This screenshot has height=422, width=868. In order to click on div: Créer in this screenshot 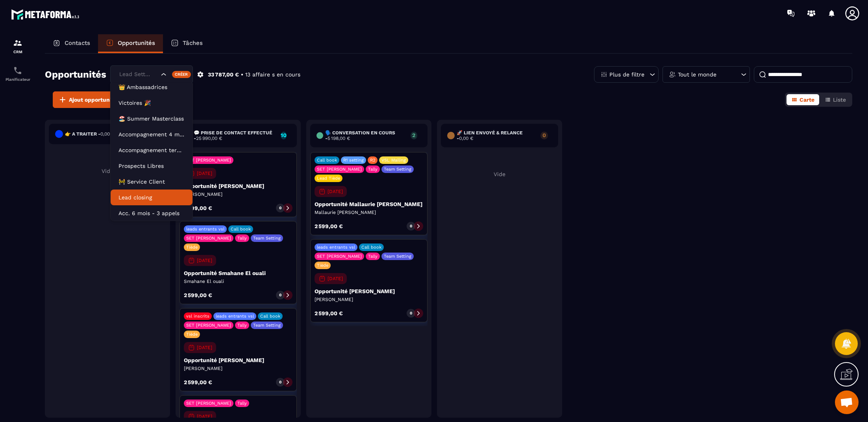, I will do `click(182, 75)`.